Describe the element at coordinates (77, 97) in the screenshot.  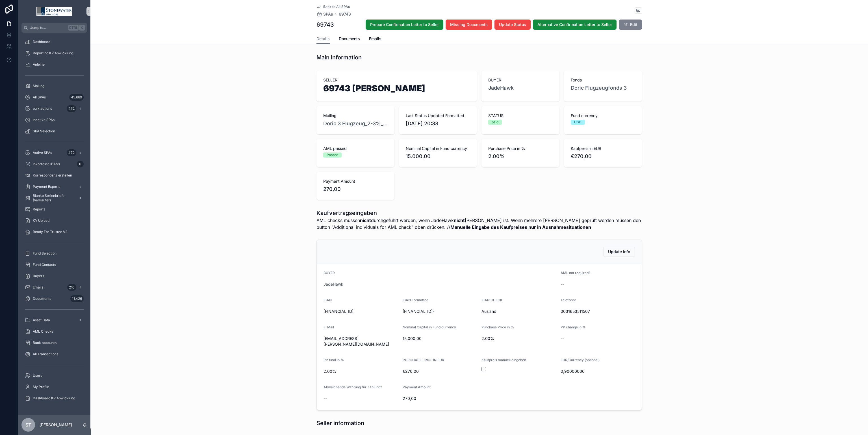
I see `div: 45.669` at that location.